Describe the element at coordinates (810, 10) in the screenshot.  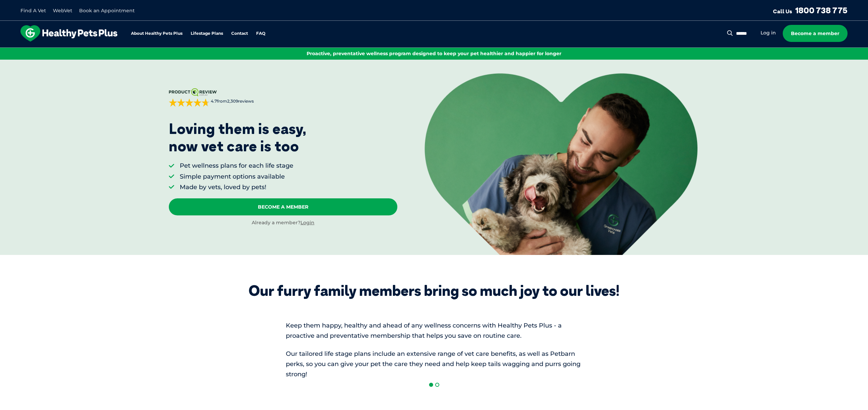
I see `a: Call Us1800 738 775` at that location.